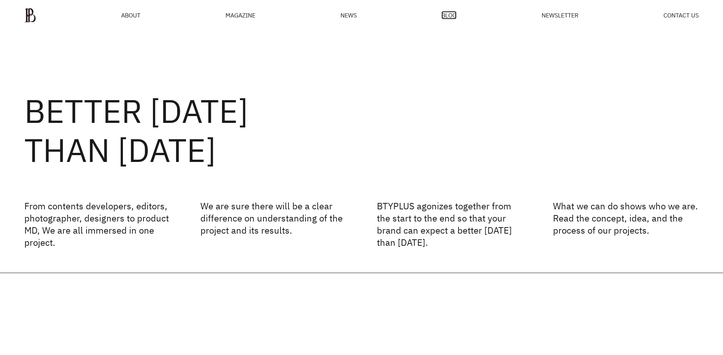 This screenshot has height=355, width=723. What do you see at coordinates (273, 224) in the screenshot?
I see `p: We are sure there will be a clear difference on understanding of the project and its results.` at bounding box center [273, 224].